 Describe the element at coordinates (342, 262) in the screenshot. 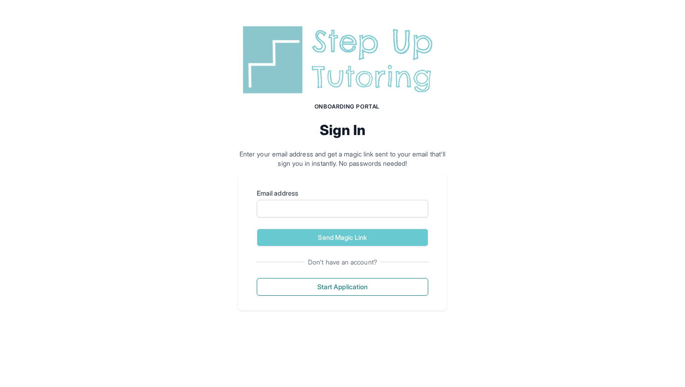

I see `span: Don't have an account?` at that location.